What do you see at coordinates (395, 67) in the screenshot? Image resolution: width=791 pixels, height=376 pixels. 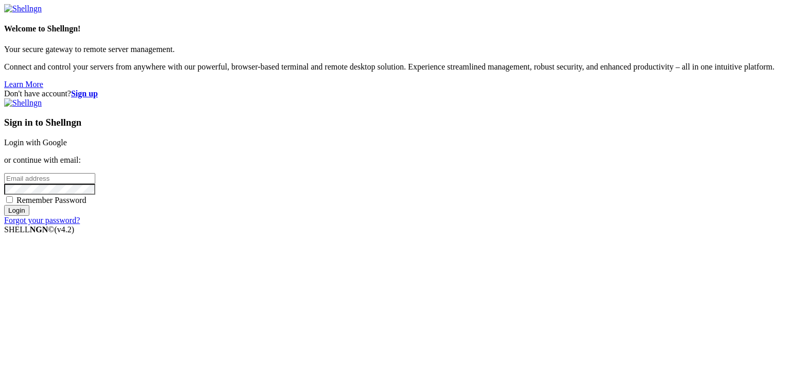 I see `p: Connect and control your servers from anywhere with our powerful, browser-based terminal and remo...` at bounding box center [395, 67].